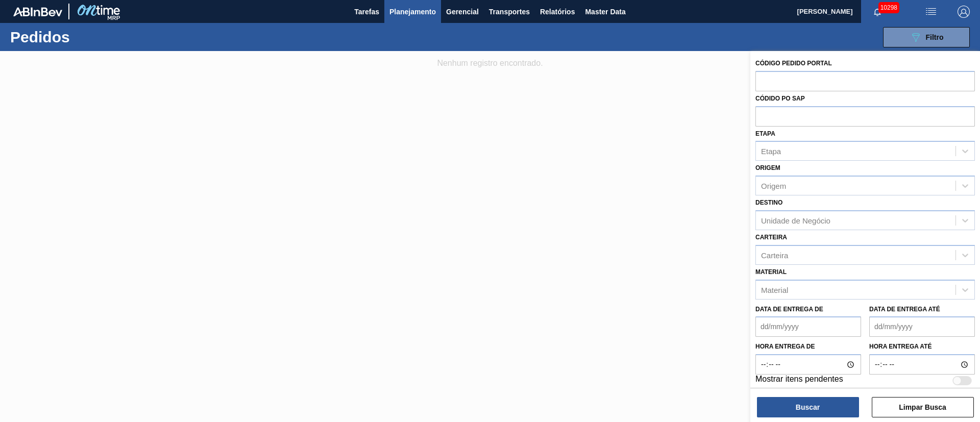 Image resolution: width=980 pixels, height=422 pixels. What do you see at coordinates (767, 168) in the screenshot?
I see `label: Origem` at bounding box center [767, 168].